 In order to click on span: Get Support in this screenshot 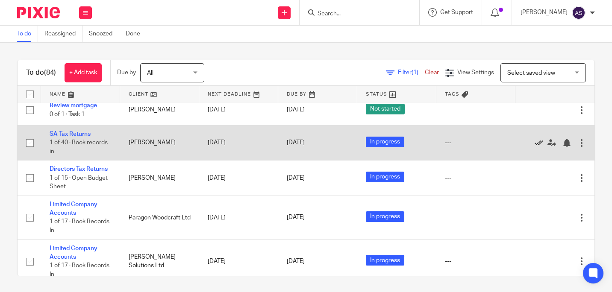, I will do `click(456, 12)`.